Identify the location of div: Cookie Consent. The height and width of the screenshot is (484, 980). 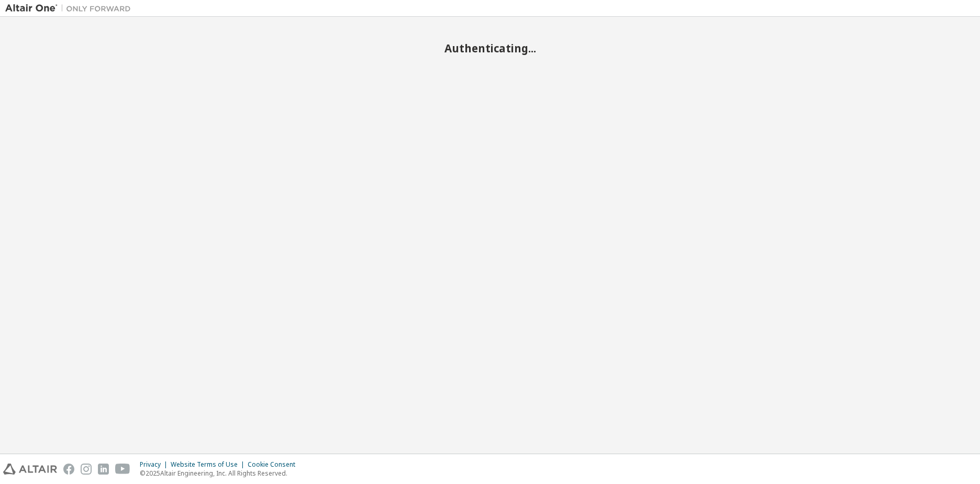
(274, 464).